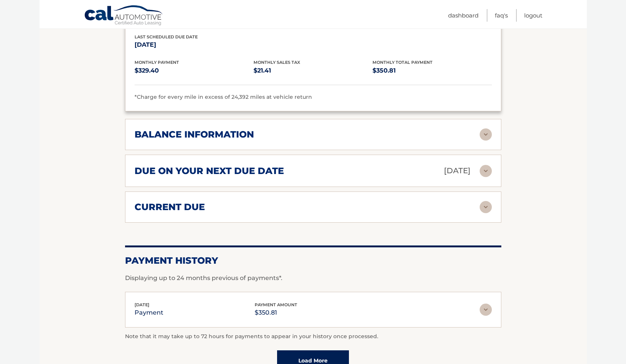 The width and height of the screenshot is (626, 364). What do you see at coordinates (209, 171) in the screenshot?
I see `h2: due on your next due date` at bounding box center [209, 171].